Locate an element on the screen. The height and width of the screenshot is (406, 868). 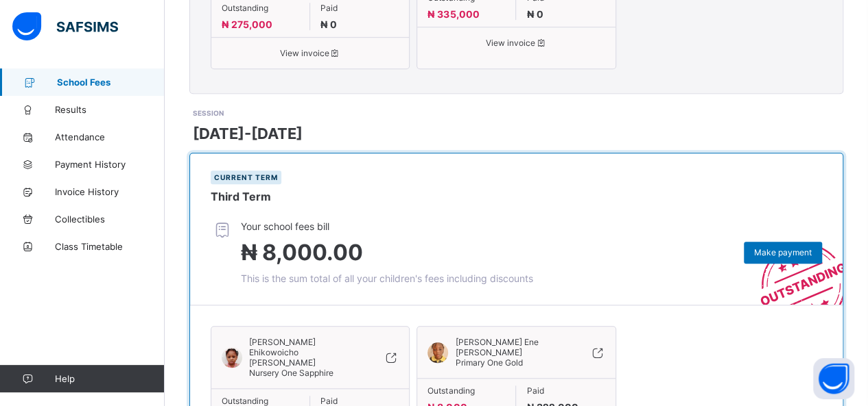
span: Class Timetable is located at coordinates (110, 247).